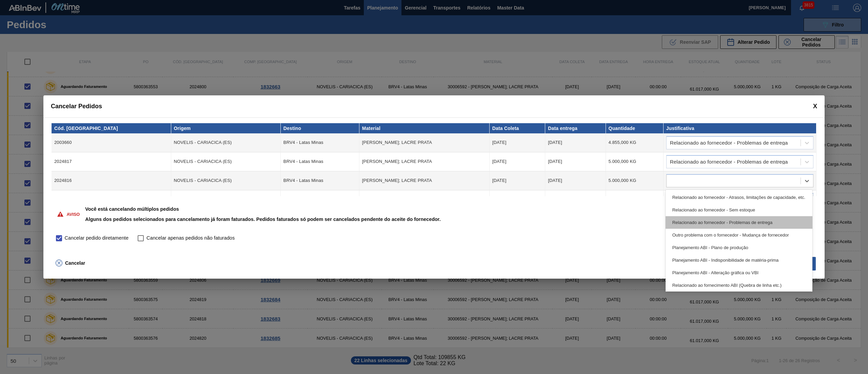 The image size is (868, 374). Describe the element at coordinates (739, 247) in the screenshot. I see `div: Planejamento ABI - Plano de produção` at that location.